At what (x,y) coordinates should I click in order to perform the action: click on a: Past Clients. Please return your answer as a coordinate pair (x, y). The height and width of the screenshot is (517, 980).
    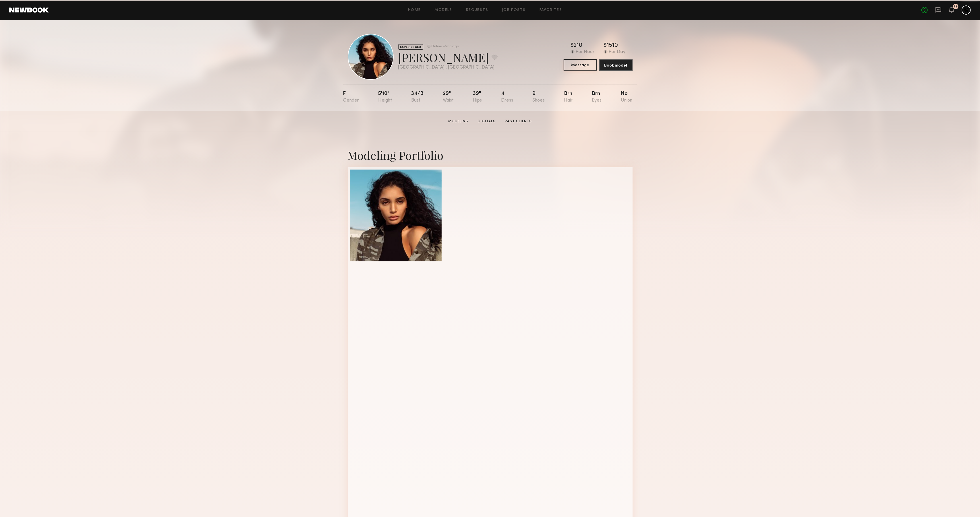
    Looking at the image, I should click on (518, 121).